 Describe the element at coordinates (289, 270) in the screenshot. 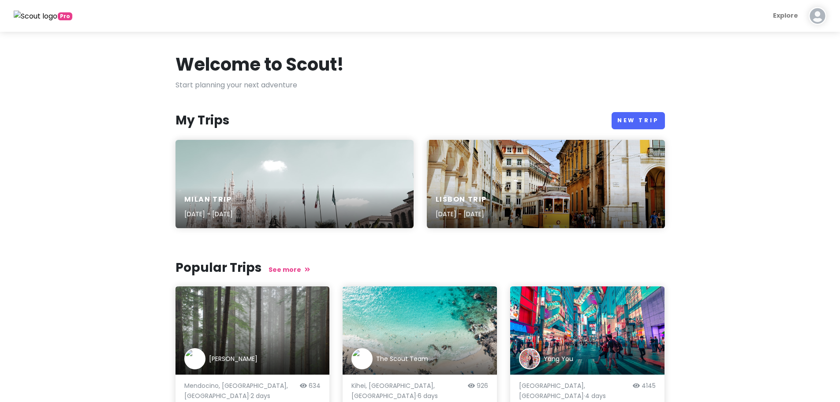

I see `a: See more` at that location.